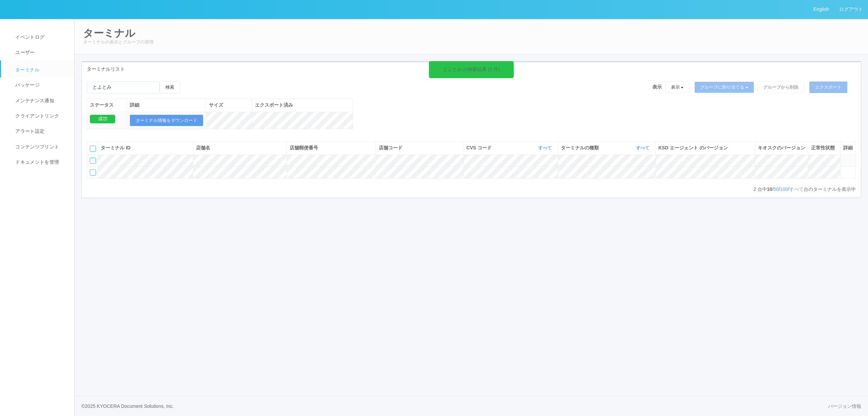 This screenshot has height=416, width=868. I want to click on button: 表示, so click(678, 87).